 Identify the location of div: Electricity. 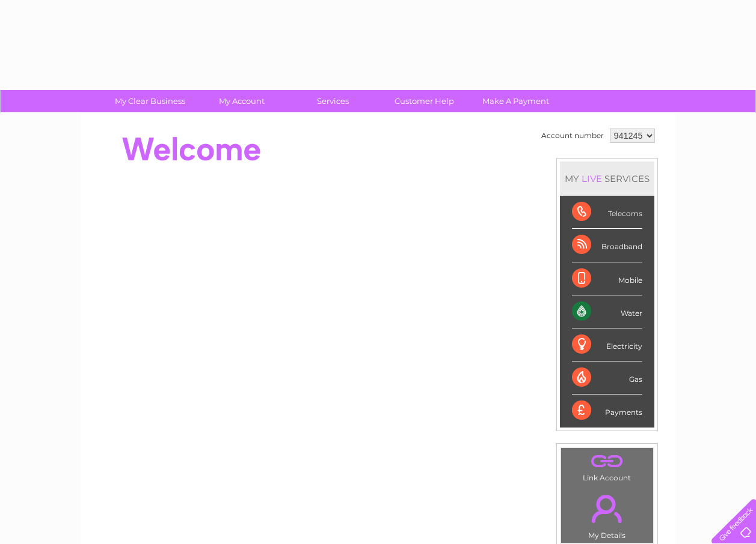
(607, 345).